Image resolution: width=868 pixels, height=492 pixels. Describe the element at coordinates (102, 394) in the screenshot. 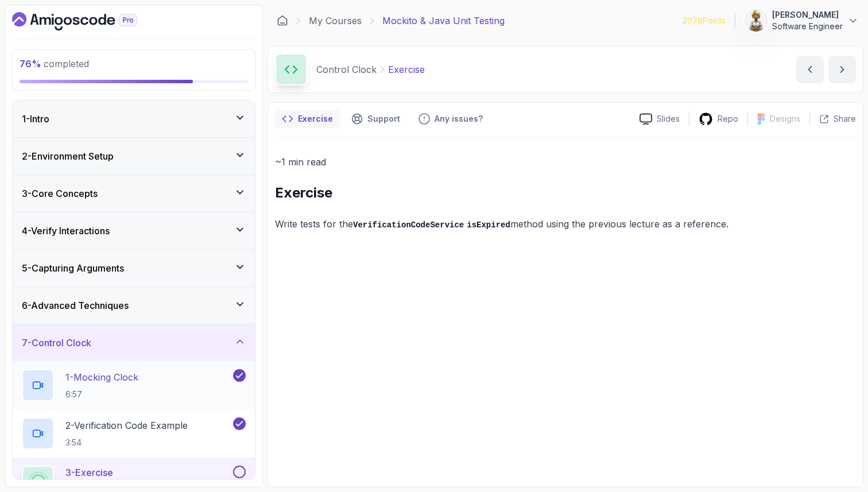

I see `p: 6:57` at that location.